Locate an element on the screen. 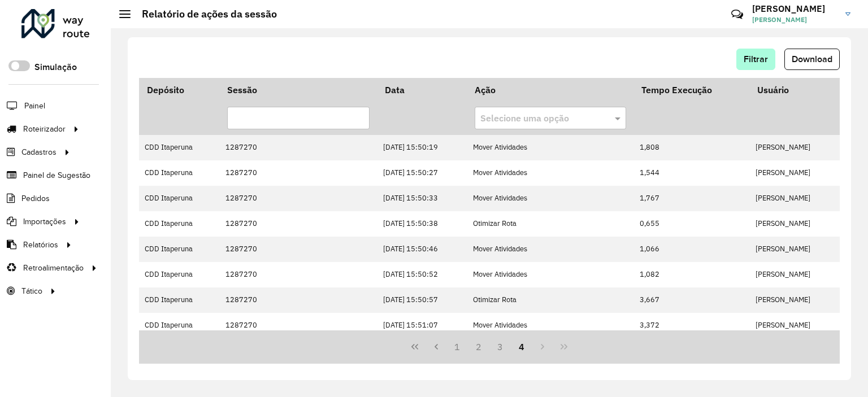  span: Tático is located at coordinates (31, 291).